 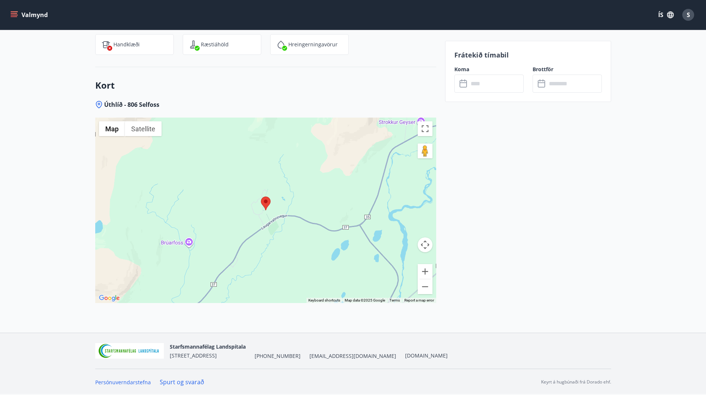 What do you see at coordinates (567, 69) in the screenshot?
I see `label: Brottför` at bounding box center [567, 69].